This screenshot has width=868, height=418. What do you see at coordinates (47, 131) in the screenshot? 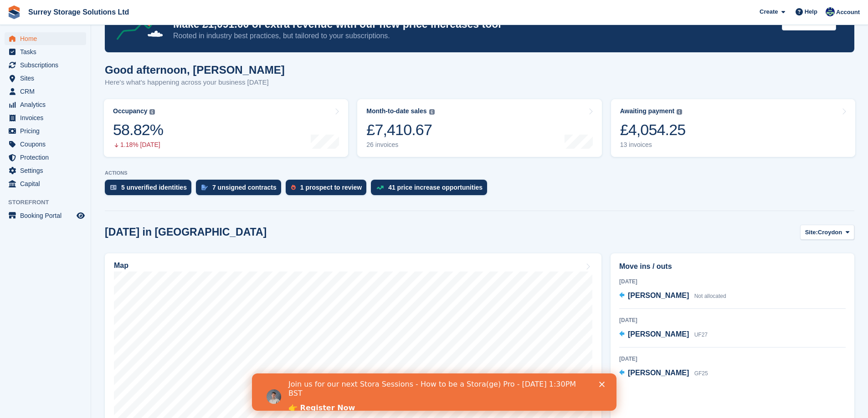
I see `span: Pricing` at bounding box center [47, 131].